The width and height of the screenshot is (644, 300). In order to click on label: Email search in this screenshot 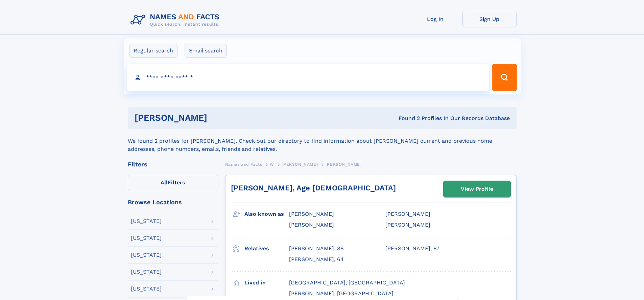, I will do `click(205, 51)`.